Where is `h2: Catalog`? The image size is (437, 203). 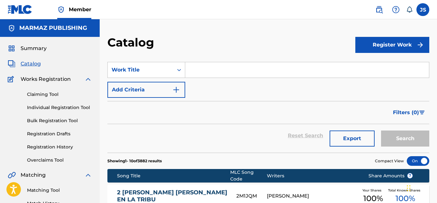
h2: Catalog is located at coordinates (132, 42).